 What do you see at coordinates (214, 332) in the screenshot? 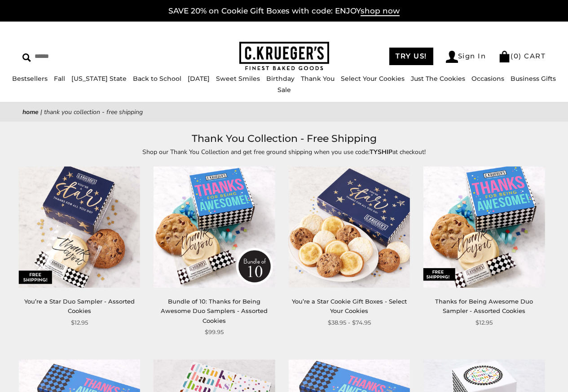
I see `span: $99.95` at bounding box center [214, 332].